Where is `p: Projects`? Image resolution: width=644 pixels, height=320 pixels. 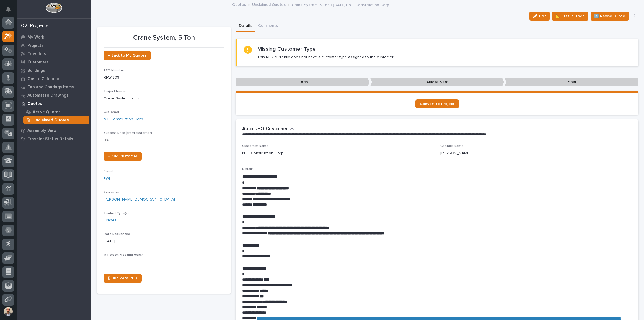
p: Projects is located at coordinates (35, 46).